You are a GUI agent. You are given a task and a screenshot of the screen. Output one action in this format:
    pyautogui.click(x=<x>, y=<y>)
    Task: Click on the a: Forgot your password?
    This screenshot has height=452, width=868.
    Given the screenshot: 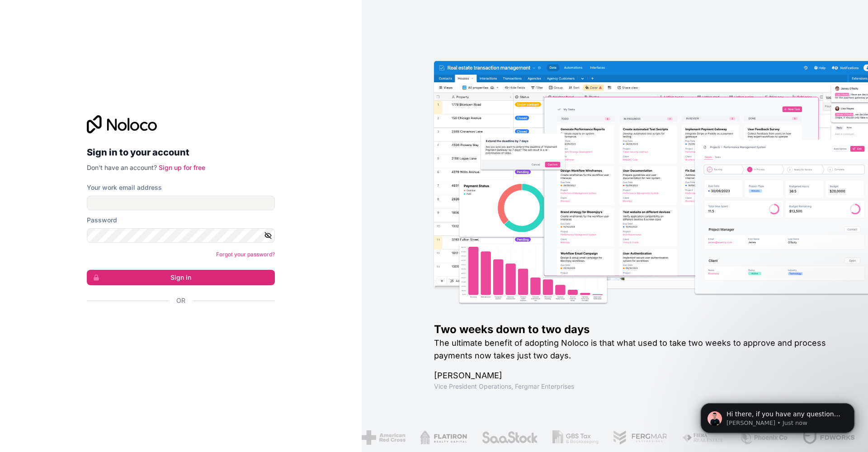 What is the action you would take?
    pyautogui.click(x=246, y=254)
    